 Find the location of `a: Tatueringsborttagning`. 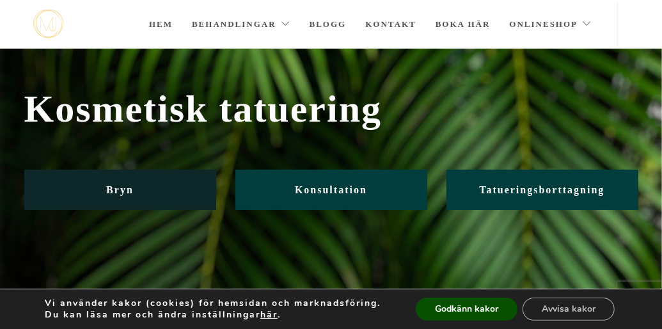

a: Tatueringsborttagning is located at coordinates (542, 189).